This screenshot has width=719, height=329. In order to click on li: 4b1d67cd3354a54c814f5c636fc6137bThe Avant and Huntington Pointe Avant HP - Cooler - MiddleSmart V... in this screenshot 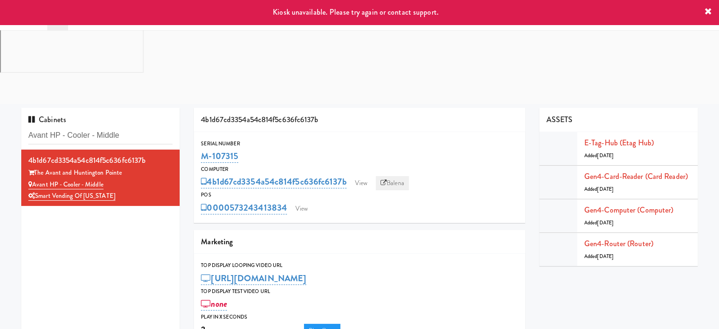, I will do `click(100, 177)`.